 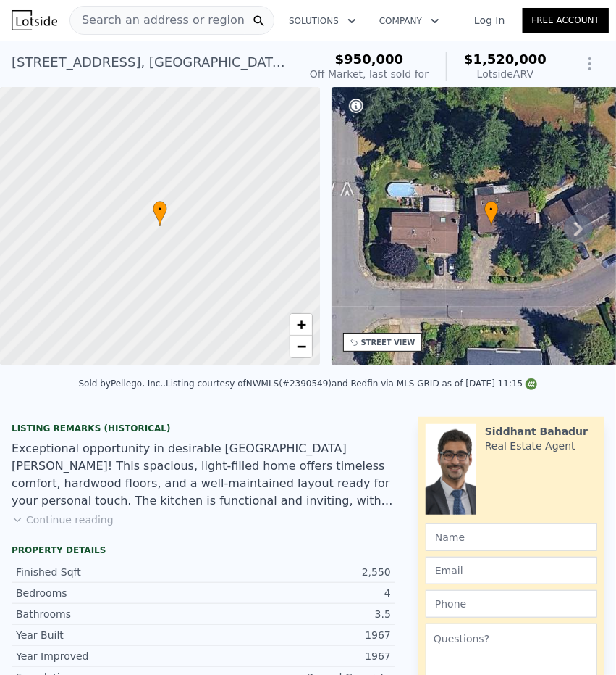 What do you see at coordinates (531, 384) in the screenshot?
I see `img: NWMLS Logo` at bounding box center [531, 384].